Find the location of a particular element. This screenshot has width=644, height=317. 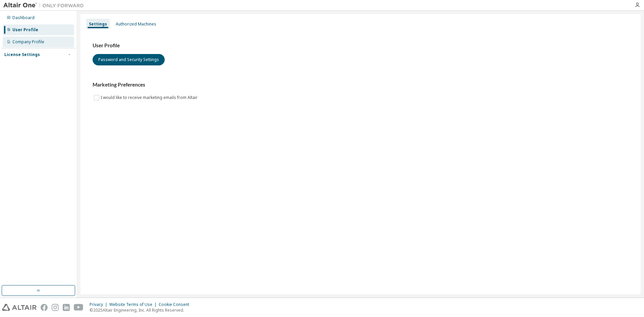

div: User Profile is located at coordinates (25, 30).